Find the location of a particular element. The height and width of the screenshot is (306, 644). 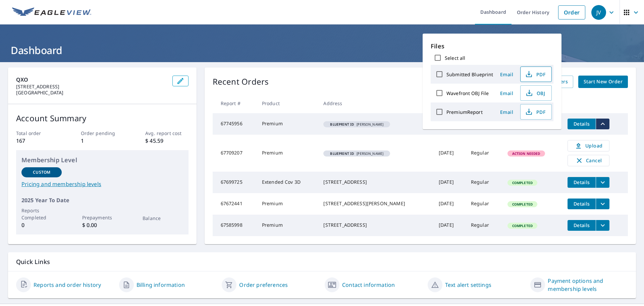

button: filesDropdownBtn-67585998 is located at coordinates (602, 225).